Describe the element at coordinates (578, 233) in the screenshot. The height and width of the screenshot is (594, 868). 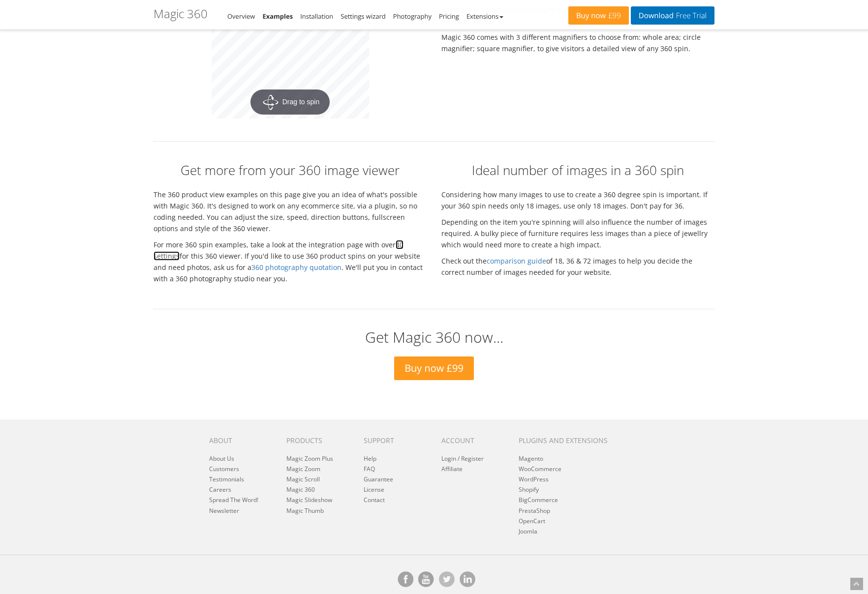
I see `p: Depending on the item you're spinning will also influence the number of images required. A bulky ...` at that location.